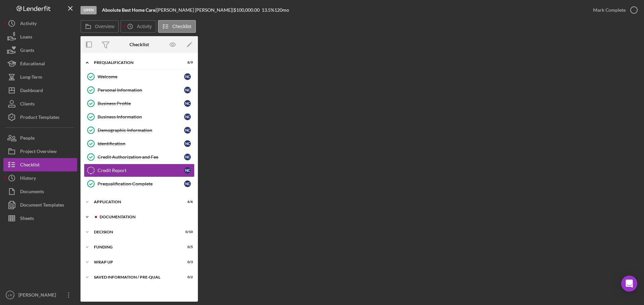 Image resolution: width=644 pixels, height=305 pixels. Describe the element at coordinates (40, 151) in the screenshot. I see `button: Project Overview` at that location.